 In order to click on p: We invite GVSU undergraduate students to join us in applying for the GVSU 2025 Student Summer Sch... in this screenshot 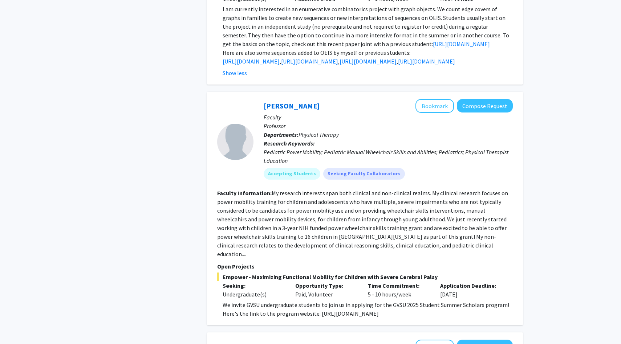, I will do `click(367, 309)`.